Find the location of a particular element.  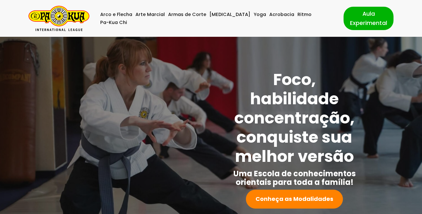

a: Conheça as Modalidades is located at coordinates (294, 199).